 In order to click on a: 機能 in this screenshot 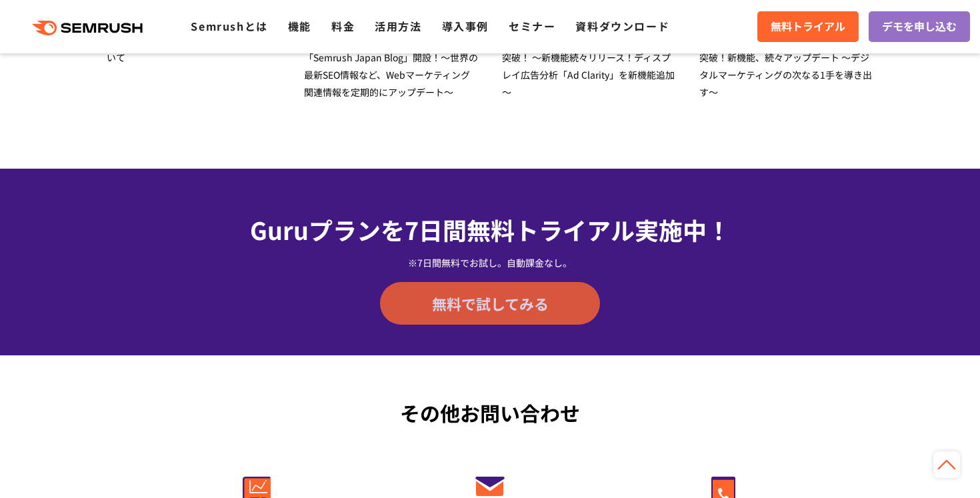, I will do `click(299, 26)`.